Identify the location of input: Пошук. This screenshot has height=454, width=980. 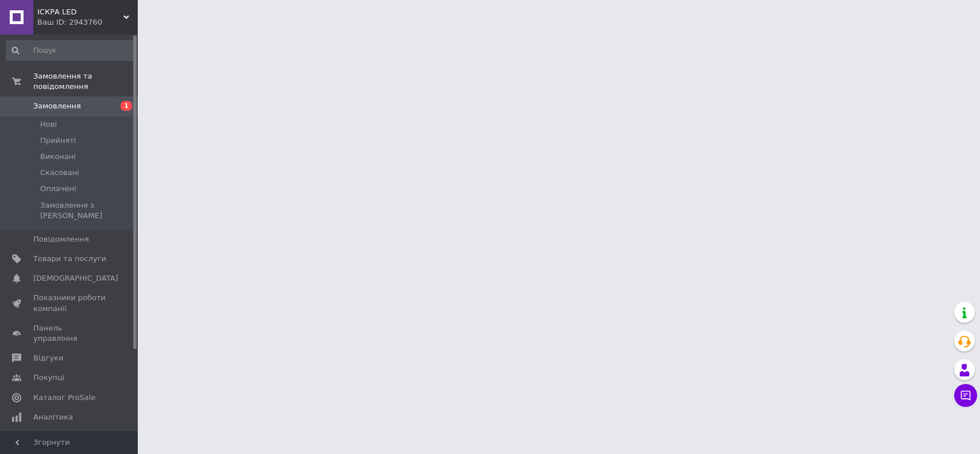
(70, 50).